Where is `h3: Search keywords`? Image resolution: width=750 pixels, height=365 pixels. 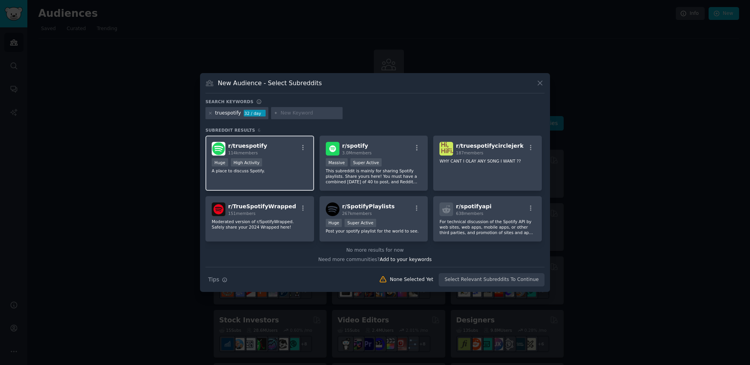
h3: Search keywords is located at coordinates (229, 102).